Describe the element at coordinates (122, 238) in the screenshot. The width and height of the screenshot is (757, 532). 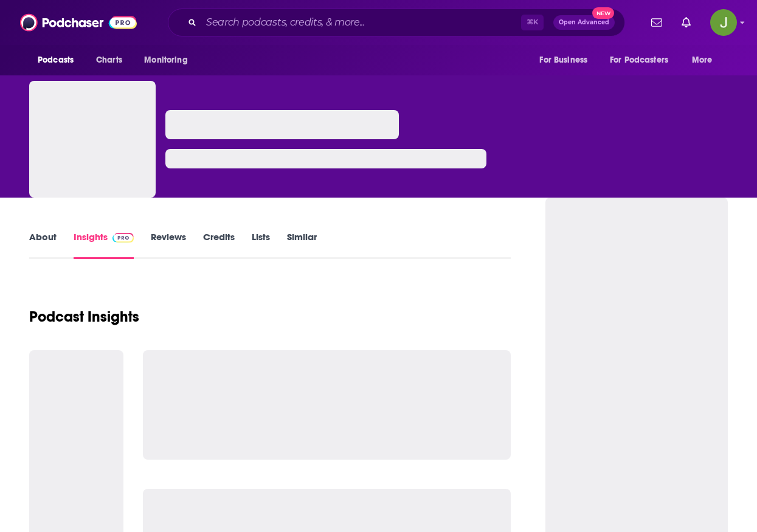
I see `img: Podchaser Pro` at that location.